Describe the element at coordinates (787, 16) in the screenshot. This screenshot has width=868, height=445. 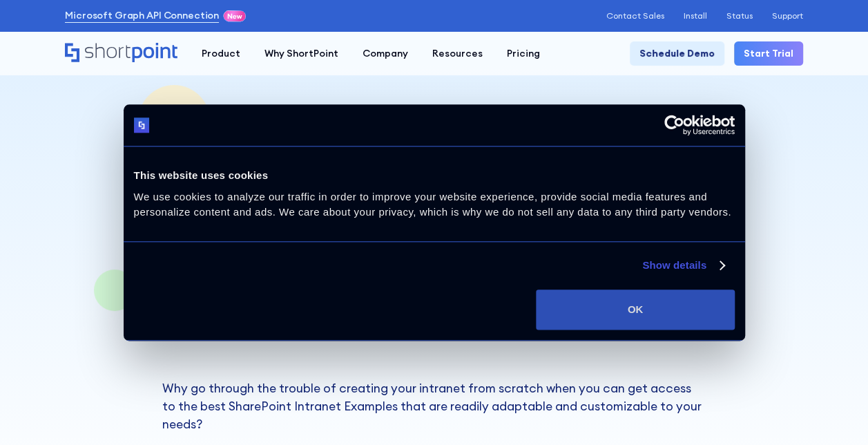
I see `p: Support` at that location.